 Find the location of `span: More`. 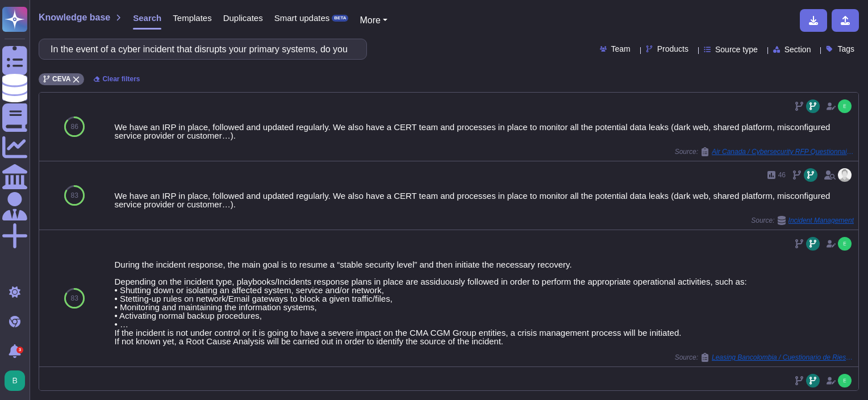

span: More is located at coordinates (370, 20).